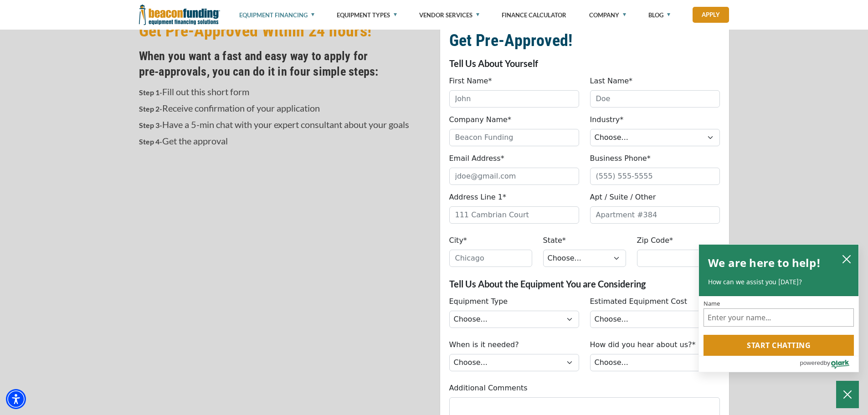 Image resolution: width=868 pixels, height=415 pixels. What do you see at coordinates (284, 31) in the screenshot?
I see `h2: Get Pre-Approved Within 24 hours!` at bounding box center [284, 31].